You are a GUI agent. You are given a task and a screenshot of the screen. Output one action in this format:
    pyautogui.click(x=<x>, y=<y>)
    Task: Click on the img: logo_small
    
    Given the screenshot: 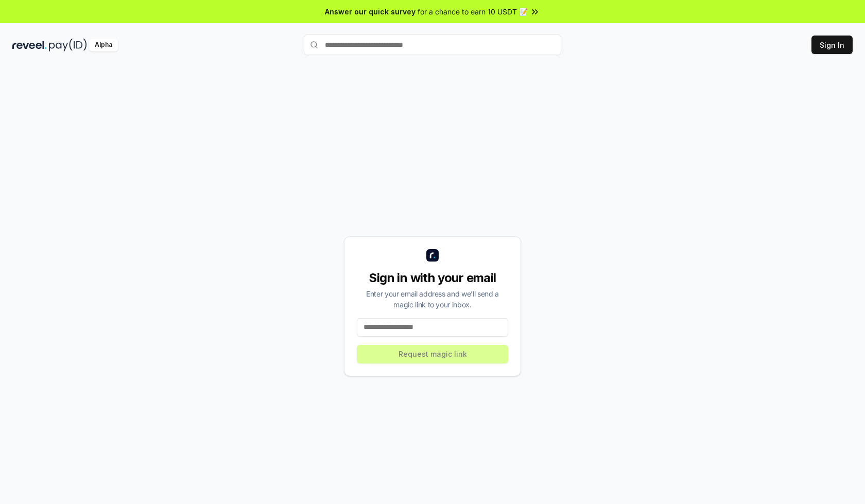 What is the action you would take?
    pyautogui.click(x=432, y=255)
    